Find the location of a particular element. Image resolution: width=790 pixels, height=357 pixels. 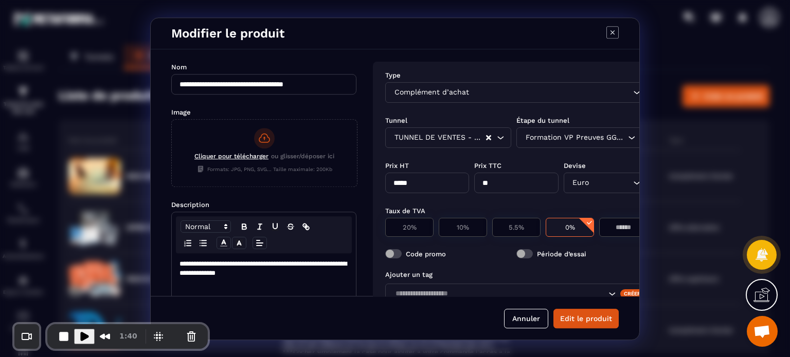

span: Euro is located at coordinates (581, 183).